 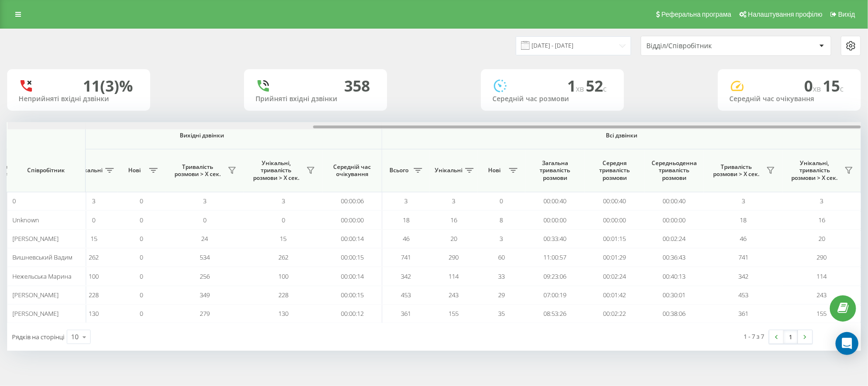 What do you see at coordinates (316, 99) in the screenshot?
I see `div: Прийняті вхідні дзвінки` at bounding box center [316, 99].